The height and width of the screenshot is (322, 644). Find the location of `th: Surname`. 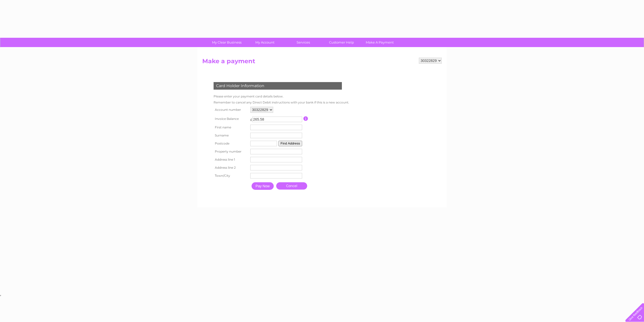

th: Surname is located at coordinates (231, 136).